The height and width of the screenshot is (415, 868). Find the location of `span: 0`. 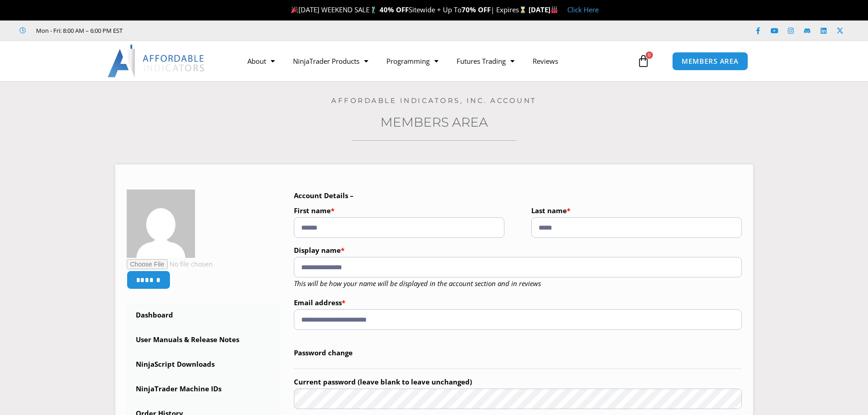

span: 0 is located at coordinates (649, 55).